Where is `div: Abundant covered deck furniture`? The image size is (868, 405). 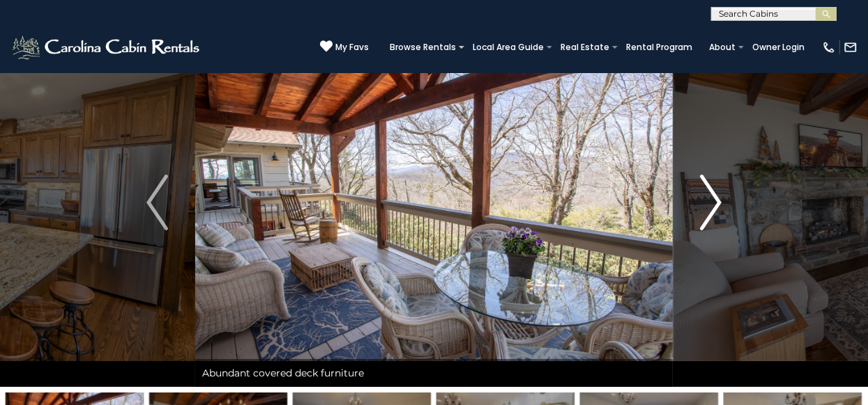 div: Abundant covered deck furniture is located at coordinates (434, 373).